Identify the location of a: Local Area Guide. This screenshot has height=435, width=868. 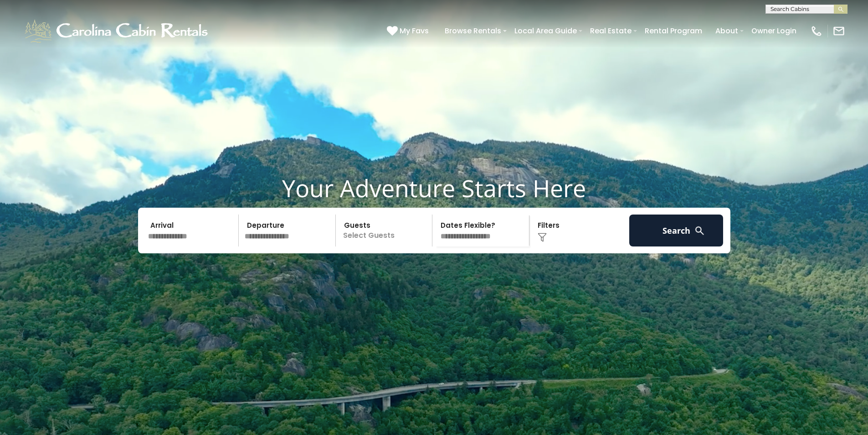
(546, 31).